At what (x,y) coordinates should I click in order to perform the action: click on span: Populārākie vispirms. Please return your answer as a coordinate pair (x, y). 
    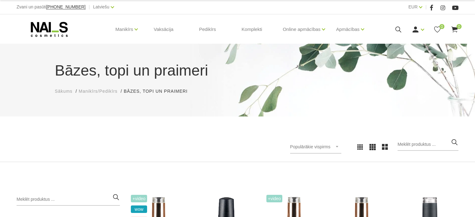
    Looking at the image, I should click on (310, 147).